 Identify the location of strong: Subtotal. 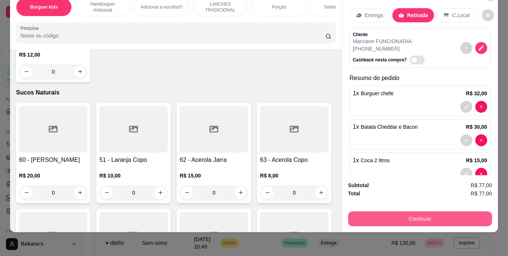
(358, 185).